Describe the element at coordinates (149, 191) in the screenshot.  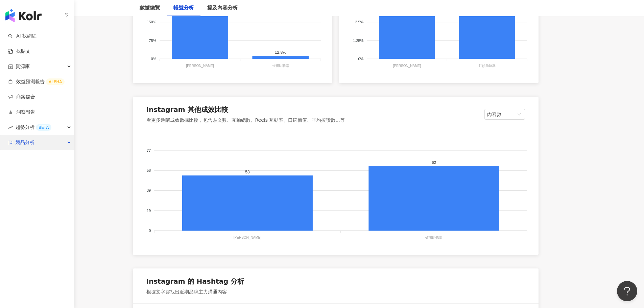
I see `tspan: 39` at that location.